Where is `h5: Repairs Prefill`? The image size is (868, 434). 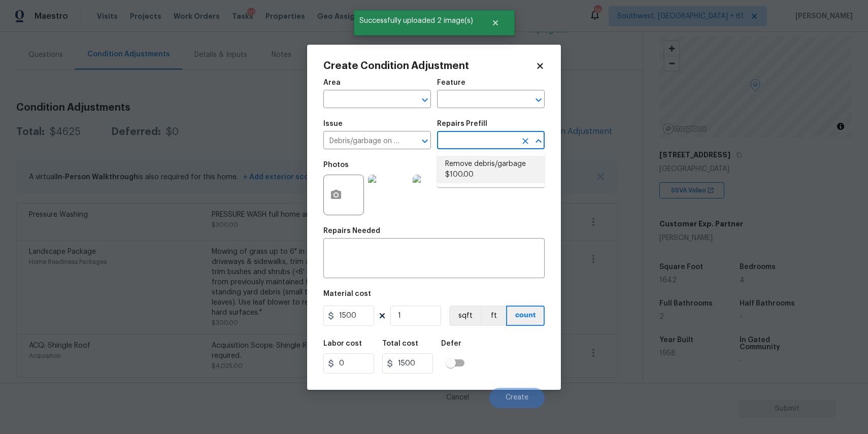 h5: Repairs Prefill is located at coordinates (462, 124).